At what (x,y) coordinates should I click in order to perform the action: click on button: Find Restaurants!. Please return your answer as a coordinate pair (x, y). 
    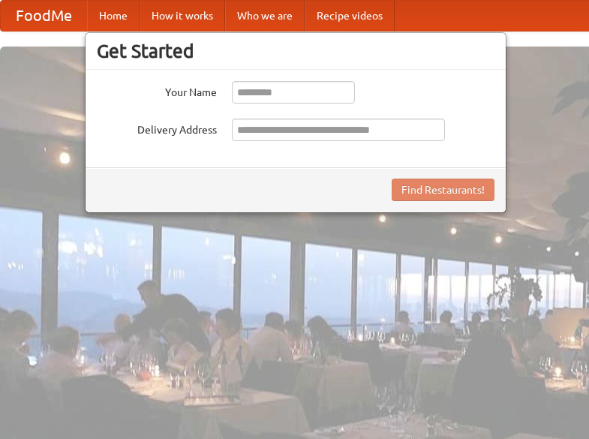
    Looking at the image, I should click on (443, 190).